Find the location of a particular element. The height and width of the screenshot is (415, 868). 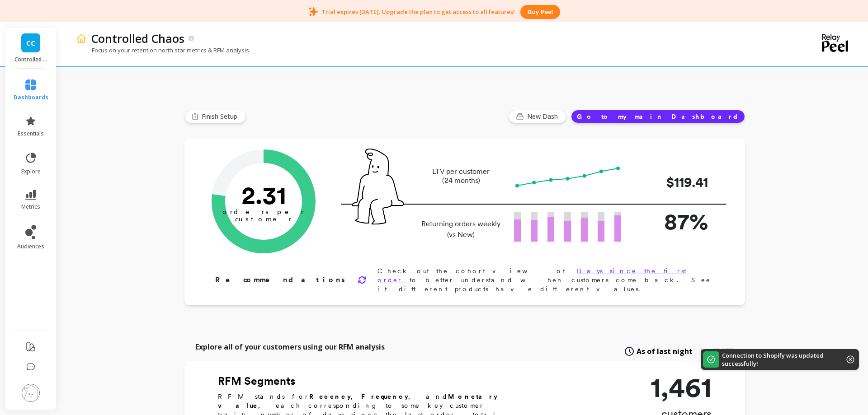

p: Connection to Shopify was updated successfully! is located at coordinates (777, 359).